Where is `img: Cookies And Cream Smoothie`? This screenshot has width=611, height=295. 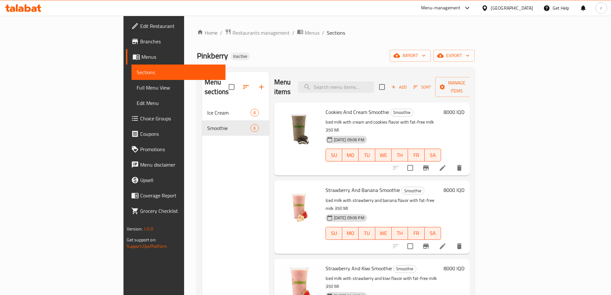
img: Cookies And Cream Smoothie is located at coordinates (300, 128).